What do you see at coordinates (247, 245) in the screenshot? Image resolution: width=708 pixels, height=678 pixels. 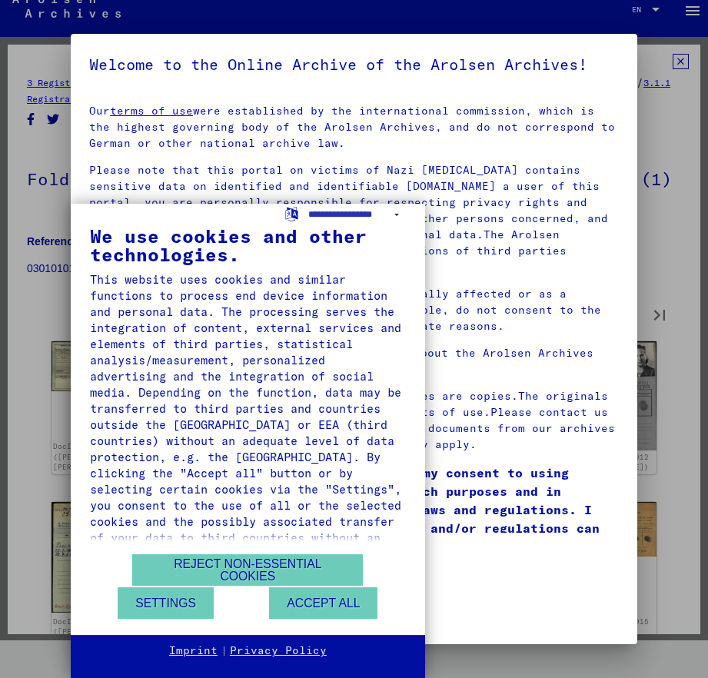 I see `div: We use cookies and other technologies.` at bounding box center [247, 245].